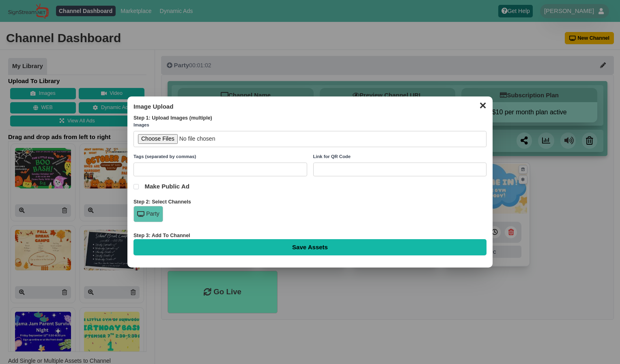 The width and height of the screenshot is (620, 364). Describe the element at coordinates (310, 186) in the screenshot. I see `label: Make Public Ad` at that location.